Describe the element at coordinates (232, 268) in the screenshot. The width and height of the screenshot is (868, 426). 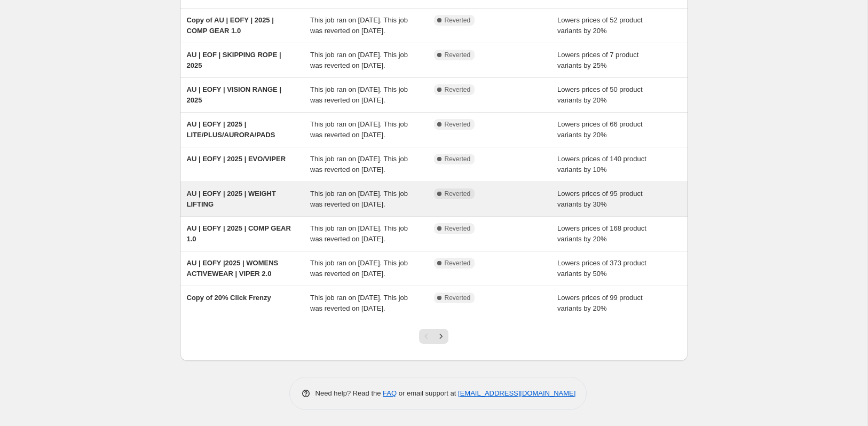
I see `span: AU | EOFY |2025 | WOMENS ACTIVEWEAR | VIPER 2.0` at that location.